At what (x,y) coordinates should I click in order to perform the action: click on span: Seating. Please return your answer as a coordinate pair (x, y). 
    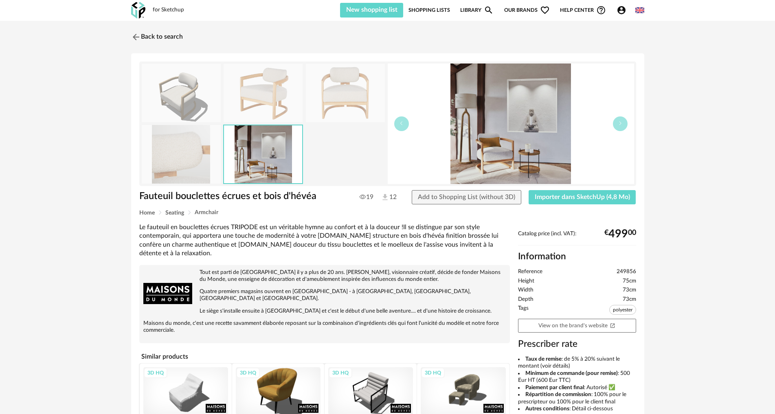
    Looking at the image, I should click on (175, 213).